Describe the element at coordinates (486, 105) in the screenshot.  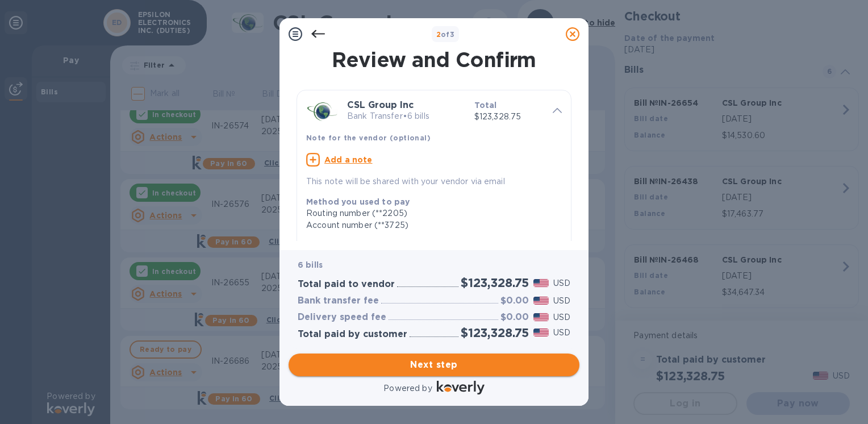
I see `b: Total` at that location.